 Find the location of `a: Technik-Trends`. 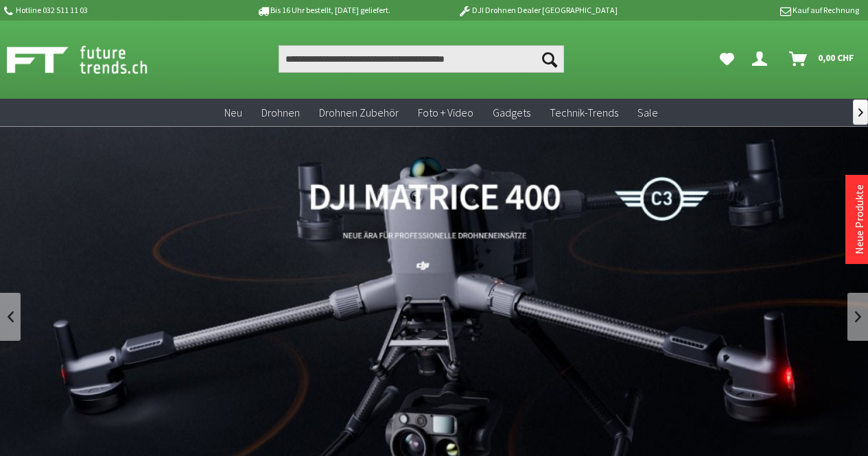

a: Technik-Trends is located at coordinates (584, 113).